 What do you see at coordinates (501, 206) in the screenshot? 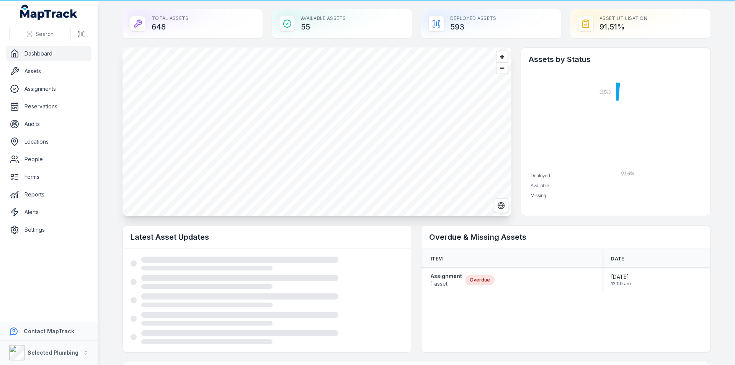
I see `button: Switch to Satellite View` at bounding box center [501, 206].